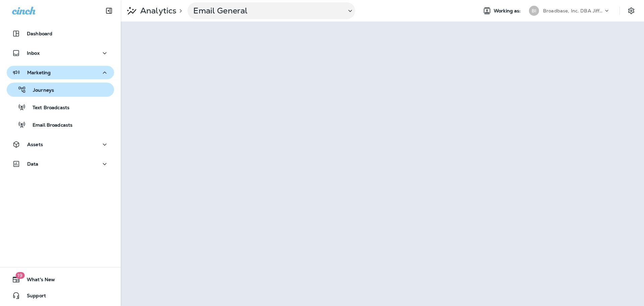  Describe the element at coordinates (60, 295) in the screenshot. I see `button: Support` at that location.